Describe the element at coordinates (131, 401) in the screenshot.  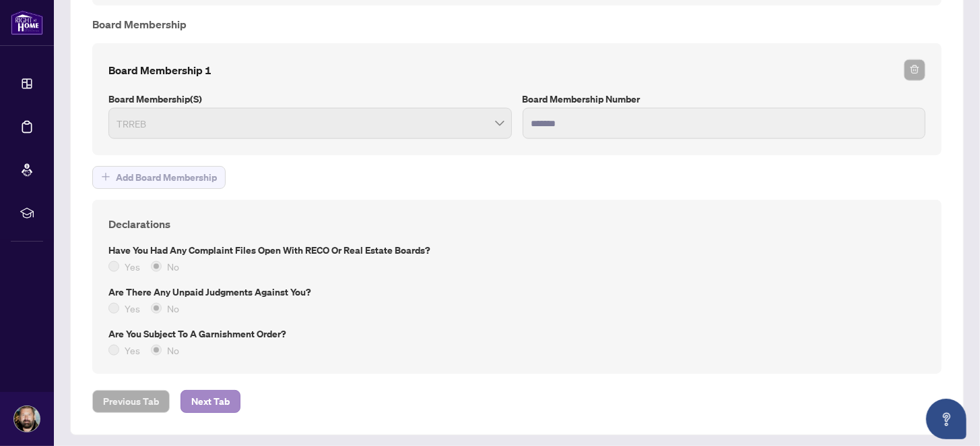
I see `button: Previous Tab` at that location.